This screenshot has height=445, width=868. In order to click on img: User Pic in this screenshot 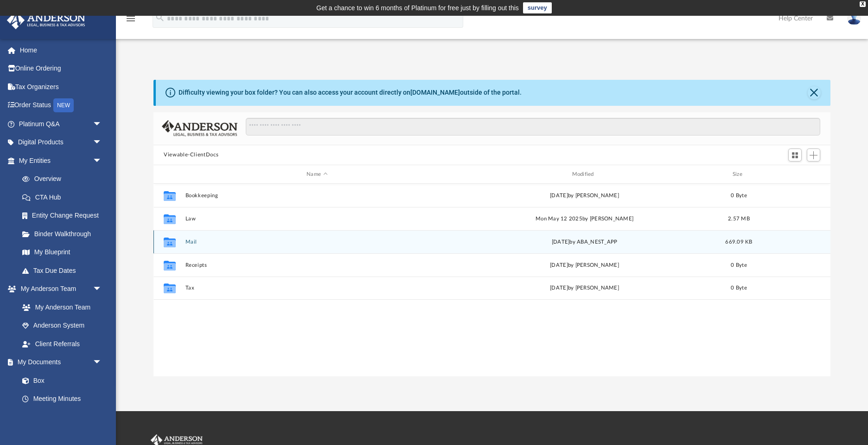, I will do `click(854, 18)`.